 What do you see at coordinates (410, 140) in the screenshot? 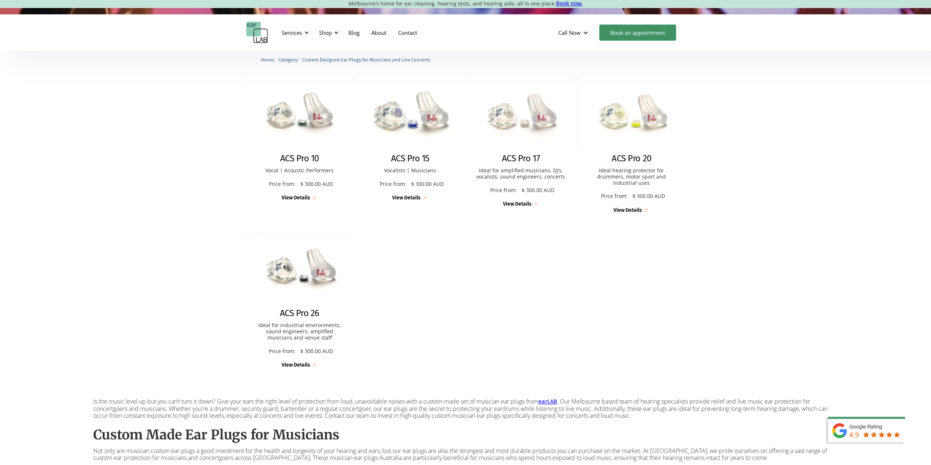
I see `a: ACS Pro 15ACS Pro 15Vocalists | MusiciansPrice from:$ 300.00 AUDView Details` at bounding box center [410, 140].